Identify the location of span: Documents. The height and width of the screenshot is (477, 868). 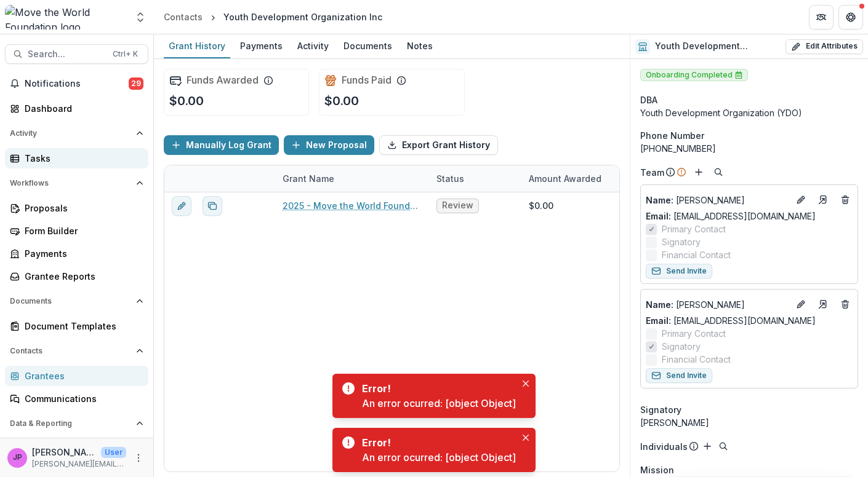
(71, 301).